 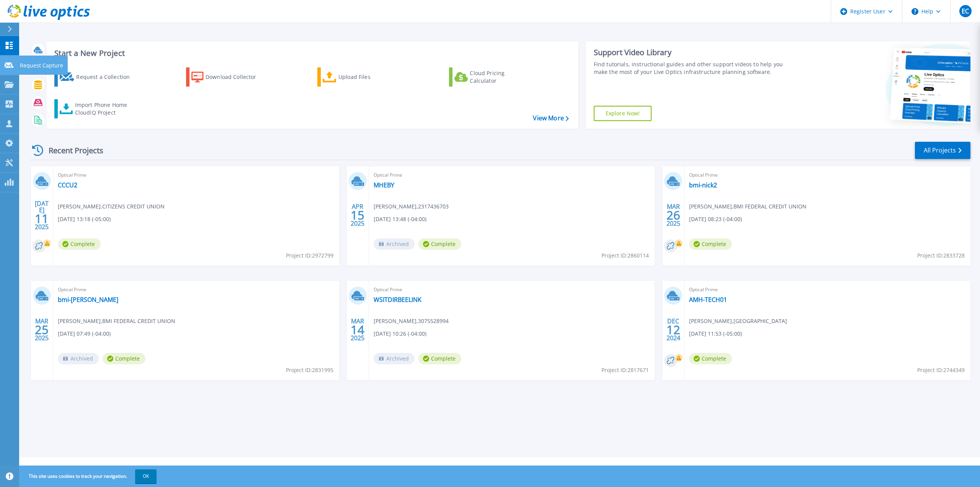 What do you see at coordinates (941, 370) in the screenshot?
I see `span: Project ID: 2744349` at bounding box center [941, 370].